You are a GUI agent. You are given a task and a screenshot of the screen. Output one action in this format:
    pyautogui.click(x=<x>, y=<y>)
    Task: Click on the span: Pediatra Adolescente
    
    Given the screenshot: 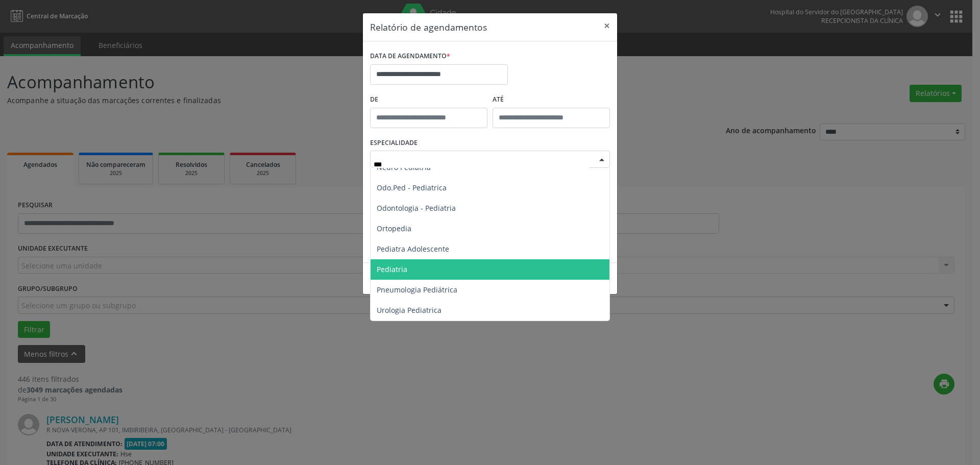 What is the action you would take?
    pyautogui.click(x=413, y=249)
    